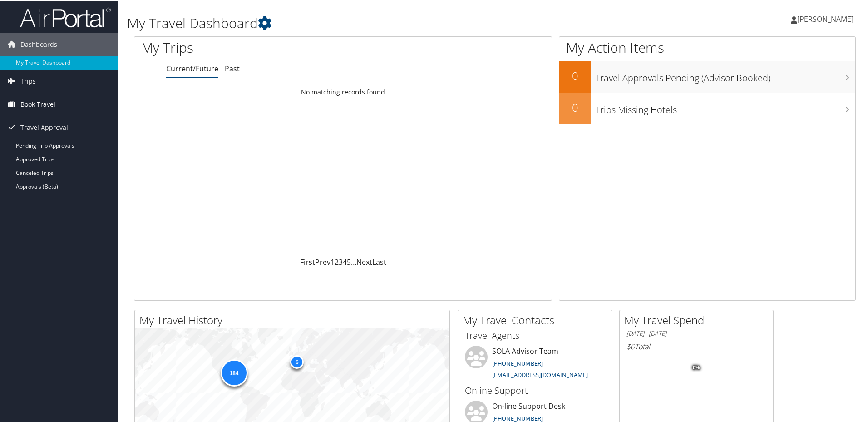 The width and height of the screenshot is (868, 422). What do you see at coordinates (337, 262) in the screenshot?
I see `a: 2` at bounding box center [337, 262].